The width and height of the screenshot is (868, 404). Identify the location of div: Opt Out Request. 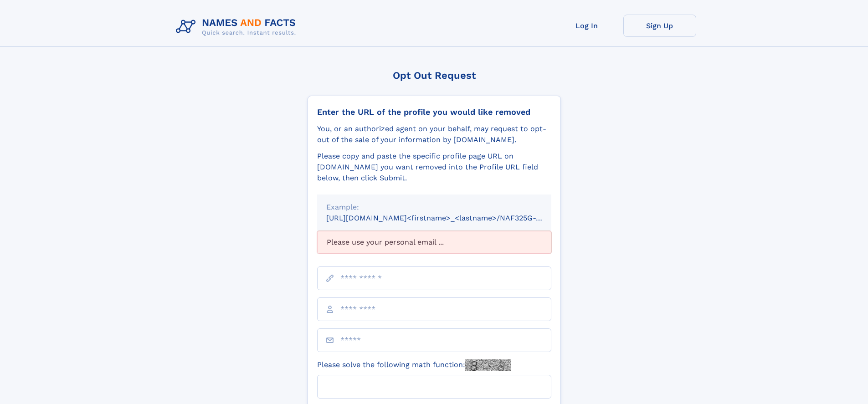
(434, 75).